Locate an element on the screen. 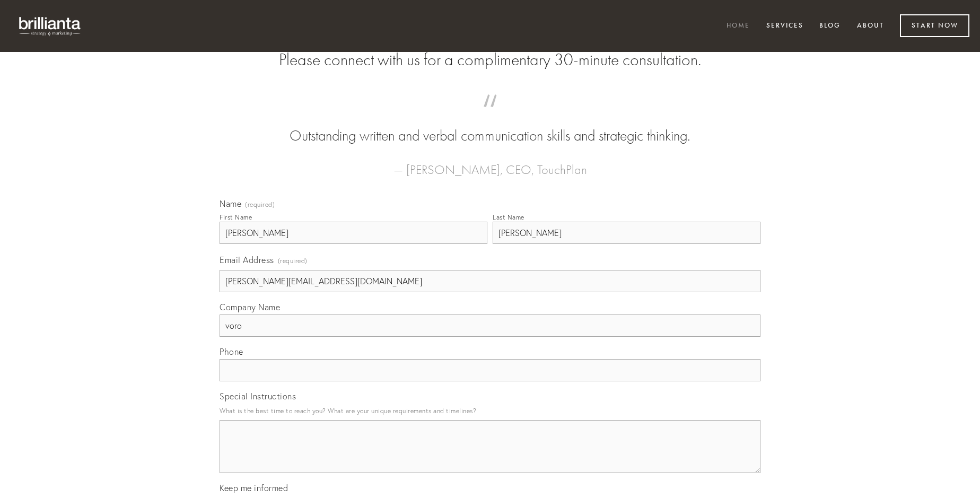 The width and height of the screenshot is (980, 498). span: Name is located at coordinates (230, 204).